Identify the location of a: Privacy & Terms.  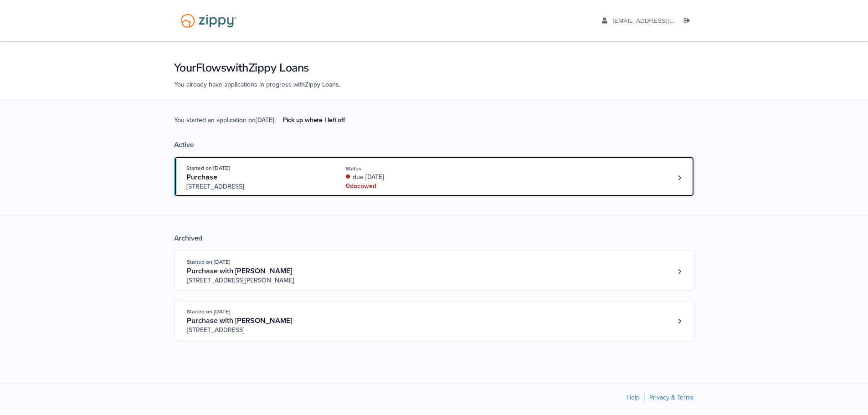
(672, 397).